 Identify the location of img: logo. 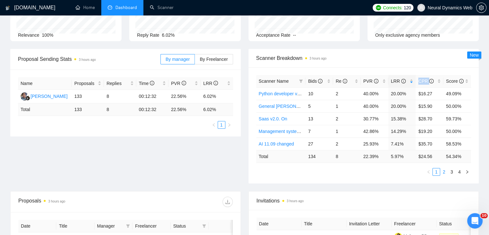
(8, 8).